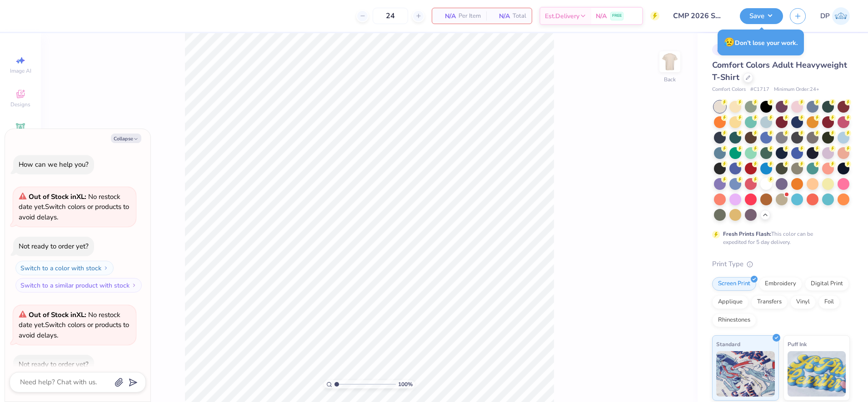 The image size is (868, 402). Describe the element at coordinates (20, 104) in the screenshot. I see `span: Designs` at that location.